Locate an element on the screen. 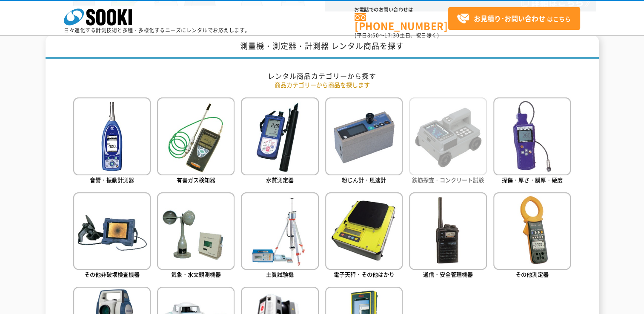 The image size is (644, 314). span: 17:30 is located at coordinates (392, 35).